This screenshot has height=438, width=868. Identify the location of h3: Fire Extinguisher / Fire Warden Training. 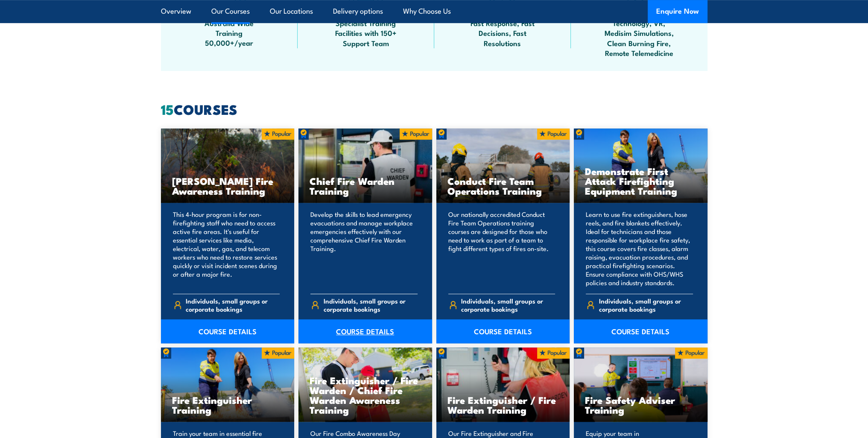
(503, 405).